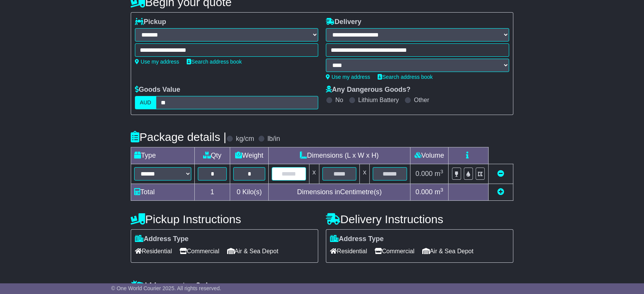 The image size is (644, 294). What do you see at coordinates (501, 173) in the screenshot?
I see `a: Remove this item` at bounding box center [501, 173].